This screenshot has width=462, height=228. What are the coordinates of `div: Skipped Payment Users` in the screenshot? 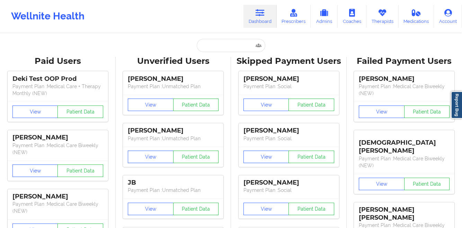 It's located at (289, 61).